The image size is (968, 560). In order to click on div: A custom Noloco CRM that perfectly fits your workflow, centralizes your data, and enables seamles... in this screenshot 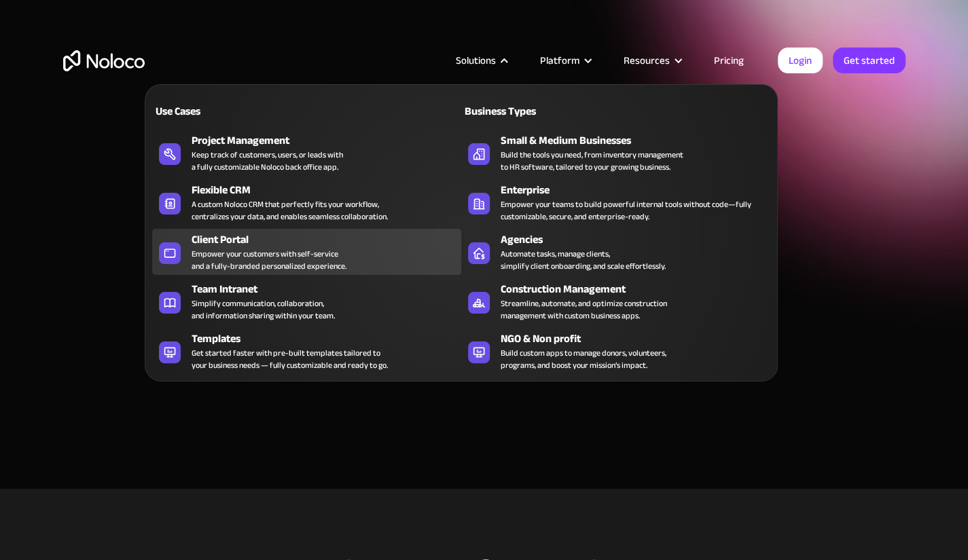, I will do `click(290, 211)`.